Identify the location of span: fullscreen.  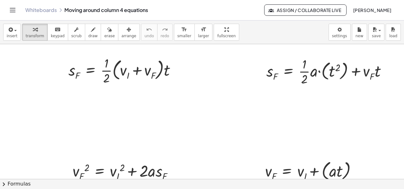
(227, 36).